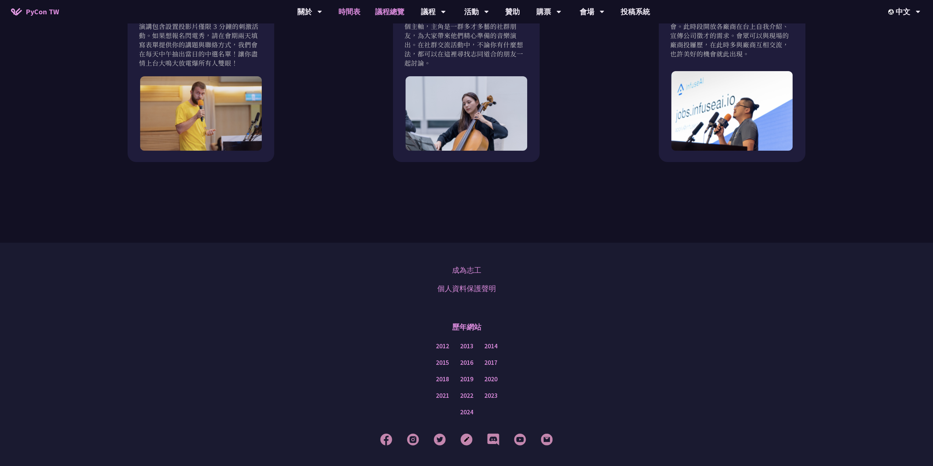  I want to click on img: Job Fair, so click(732, 111).